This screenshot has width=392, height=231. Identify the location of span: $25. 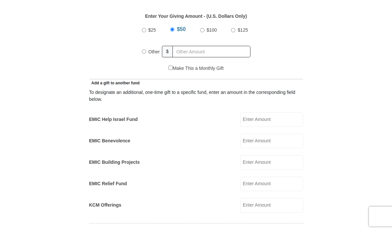
(152, 30).